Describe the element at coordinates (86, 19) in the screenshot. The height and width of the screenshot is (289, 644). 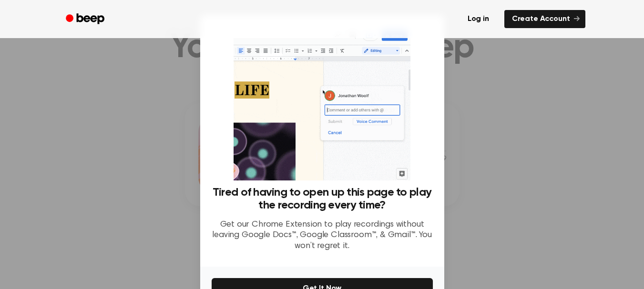
I see `a: Beep` at that location.